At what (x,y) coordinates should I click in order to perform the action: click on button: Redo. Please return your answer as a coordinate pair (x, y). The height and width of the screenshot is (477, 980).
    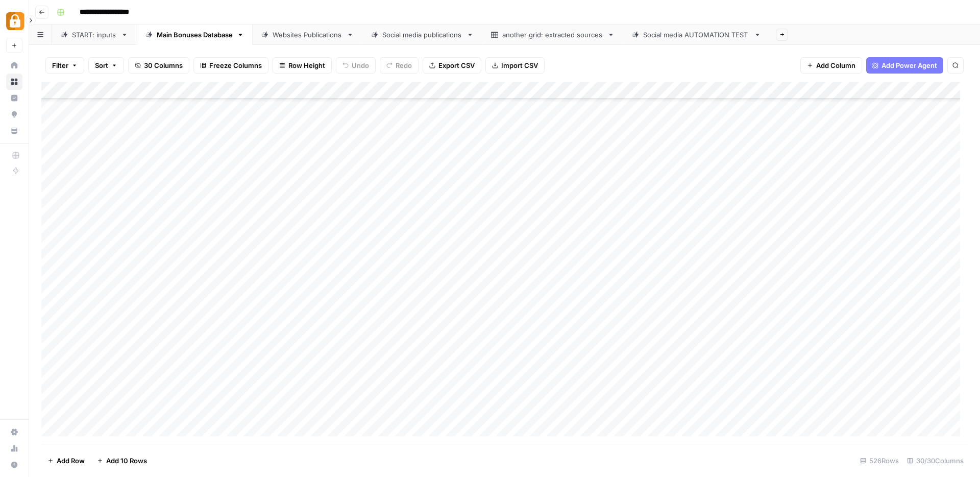
    Looking at the image, I should click on (399, 65).